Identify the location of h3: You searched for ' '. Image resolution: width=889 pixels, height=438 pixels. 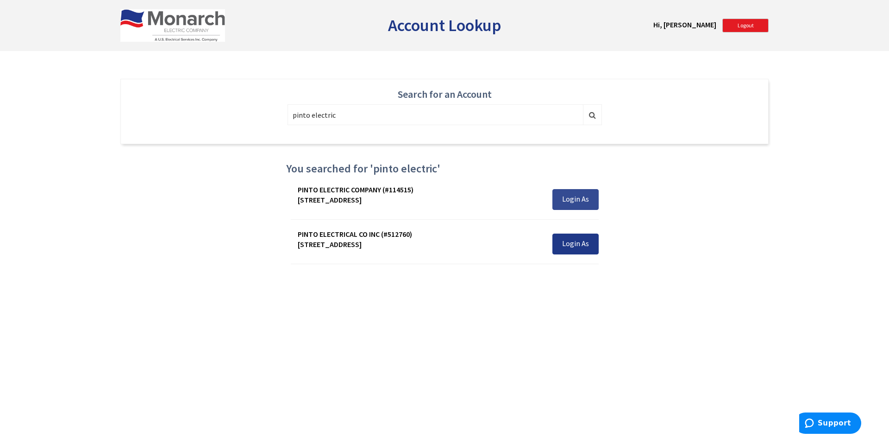
(445, 169).